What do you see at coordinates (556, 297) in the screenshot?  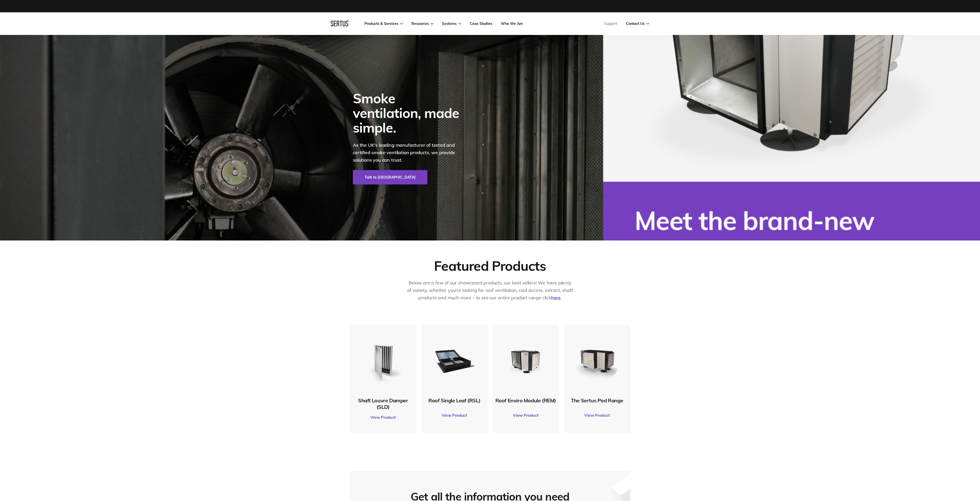 I see `a: here` at bounding box center [556, 297].